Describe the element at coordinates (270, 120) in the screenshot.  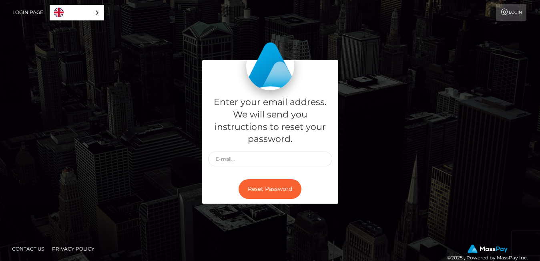
I see `h5: Enter your email address. We will send you instructions to reset your password.` at that location.